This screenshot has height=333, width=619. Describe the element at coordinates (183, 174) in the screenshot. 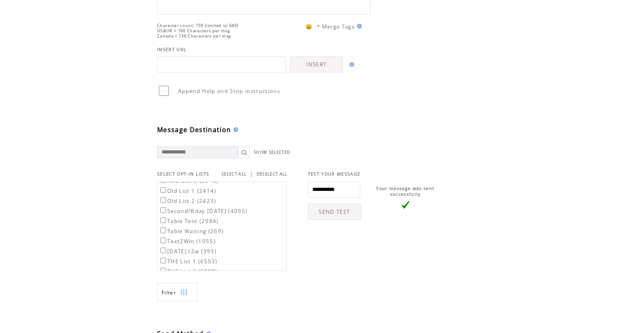

I see `span: SELECT OPT-IN LISTS` at that location.